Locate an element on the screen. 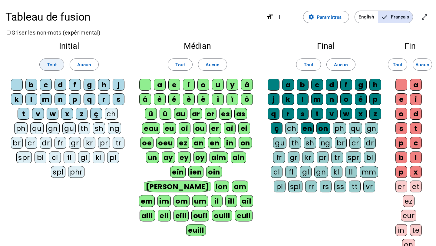 Image resolution: width=436 pixels, height=246 pixels. div: h is located at coordinates (104, 85).